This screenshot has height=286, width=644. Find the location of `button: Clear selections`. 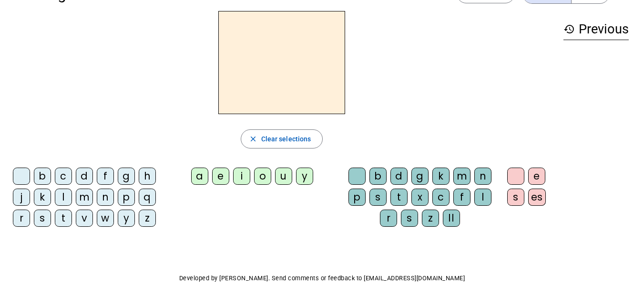

button: Clear selections is located at coordinates (281, 139).